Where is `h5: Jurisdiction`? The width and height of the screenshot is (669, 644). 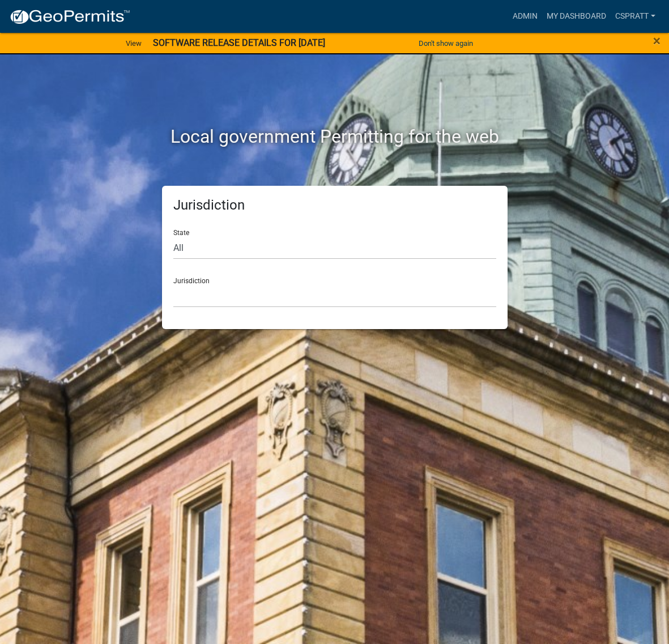
h5: Jurisdiction is located at coordinates (335, 205).